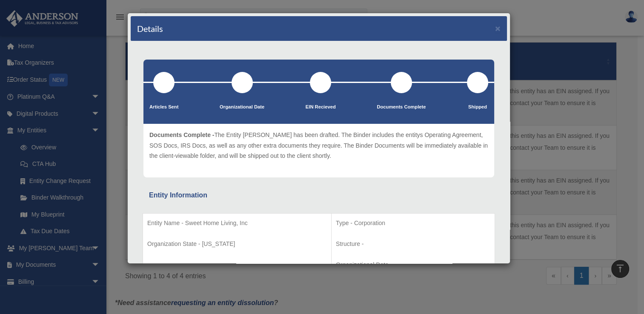 The height and width of the screenshot is (314, 644). Describe the element at coordinates (237, 223) in the screenshot. I see `p: Entity Name - Sweet Home Living, Inc` at that location.